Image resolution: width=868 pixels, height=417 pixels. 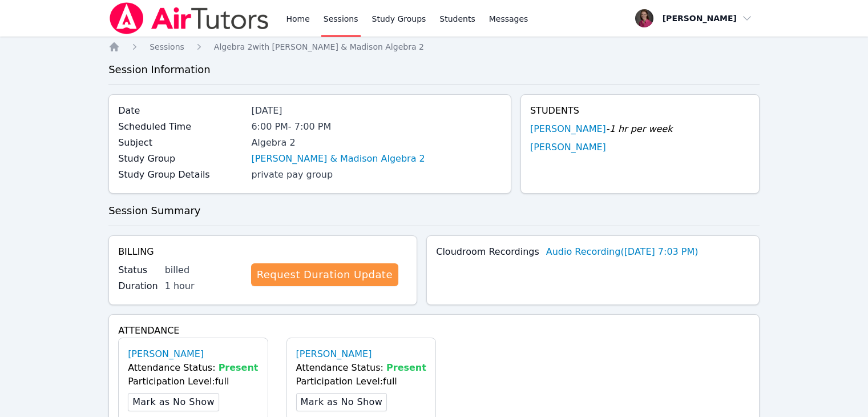 What do you see at coordinates (639, 128) in the screenshot?
I see `span: - 1 hr per week` at bounding box center [639, 128].